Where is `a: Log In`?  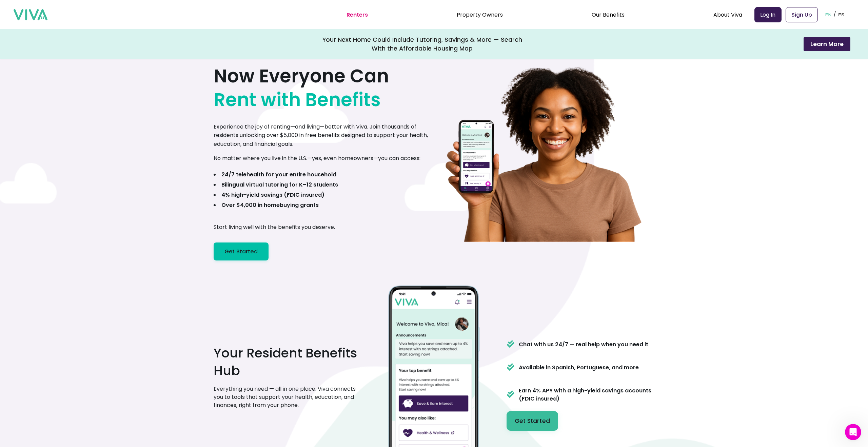 a: Log In is located at coordinates (768, 15).